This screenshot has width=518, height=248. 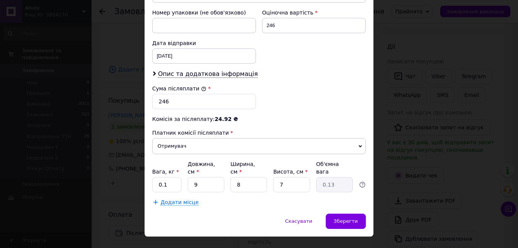 What do you see at coordinates (201, 168) in the screenshot?
I see `label: Довжина, см` at bounding box center [201, 168].